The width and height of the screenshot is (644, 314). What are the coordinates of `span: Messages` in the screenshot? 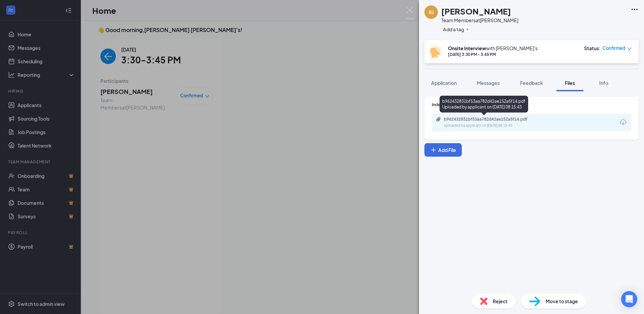 It's located at (488, 83).